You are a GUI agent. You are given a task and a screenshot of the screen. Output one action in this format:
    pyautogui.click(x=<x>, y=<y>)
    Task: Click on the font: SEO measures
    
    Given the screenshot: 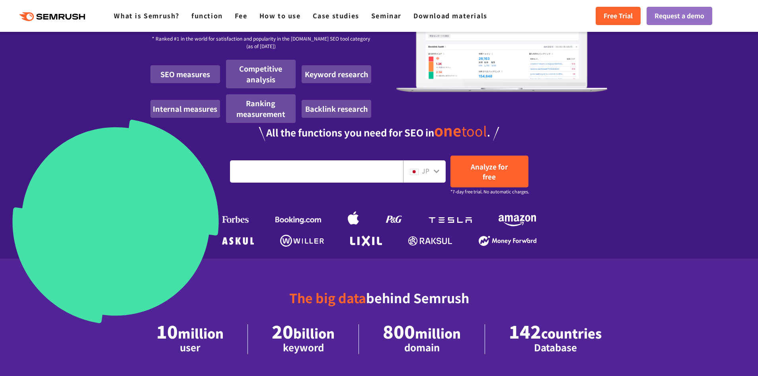 What is the action you would take?
    pyautogui.click(x=185, y=74)
    